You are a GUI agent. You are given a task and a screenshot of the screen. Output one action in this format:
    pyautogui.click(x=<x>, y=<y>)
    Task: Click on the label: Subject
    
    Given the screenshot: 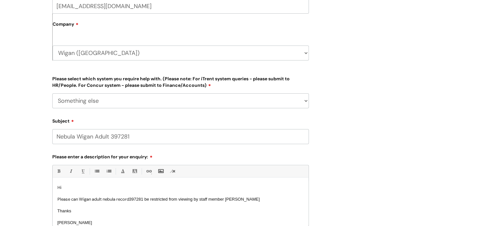 What is the action you would take?
    pyautogui.click(x=181, y=120)
    